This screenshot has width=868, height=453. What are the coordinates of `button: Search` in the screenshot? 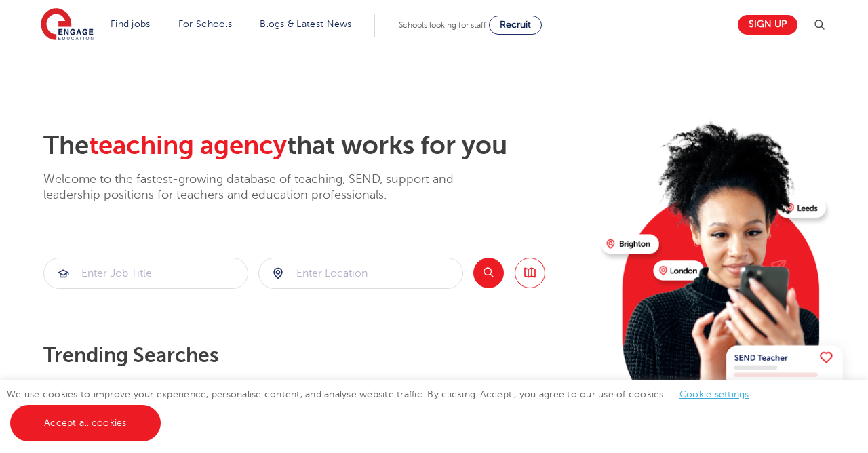 It's located at (488, 272).